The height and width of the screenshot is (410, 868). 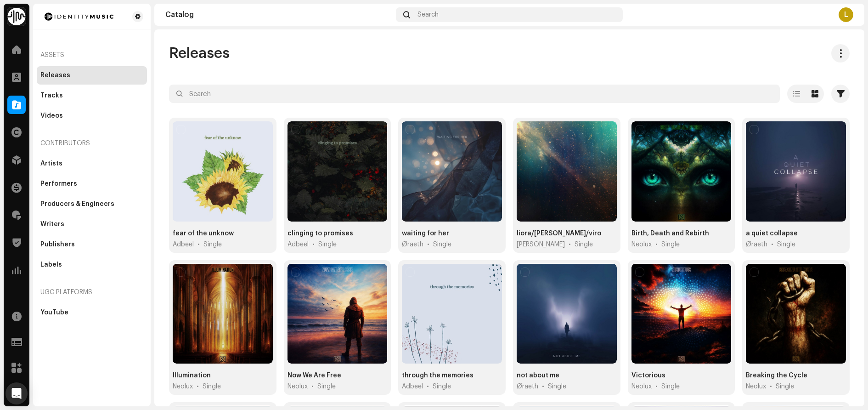 I want to click on div: UGC Platforms, so click(x=92, y=292).